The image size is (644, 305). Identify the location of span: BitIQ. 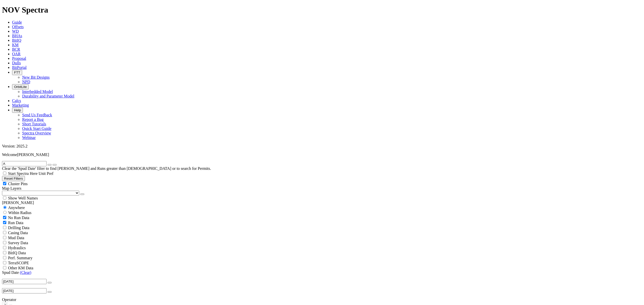
(16, 40).